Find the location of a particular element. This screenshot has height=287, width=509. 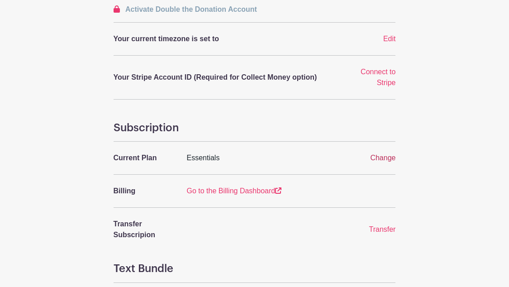

a: Connect to Stripe is located at coordinates (378, 77).